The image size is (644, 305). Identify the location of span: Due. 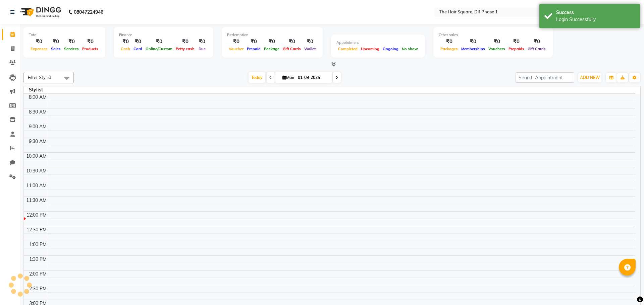
(202, 49).